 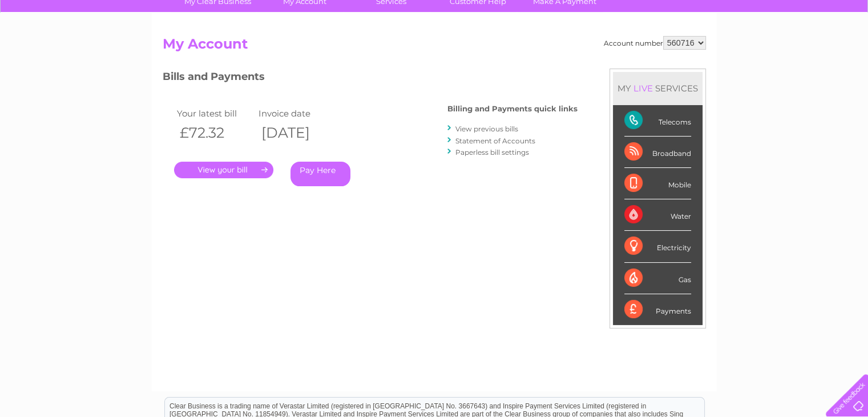 What do you see at coordinates (492, 152) in the screenshot?
I see `a: Paperless bill settings` at bounding box center [492, 152].